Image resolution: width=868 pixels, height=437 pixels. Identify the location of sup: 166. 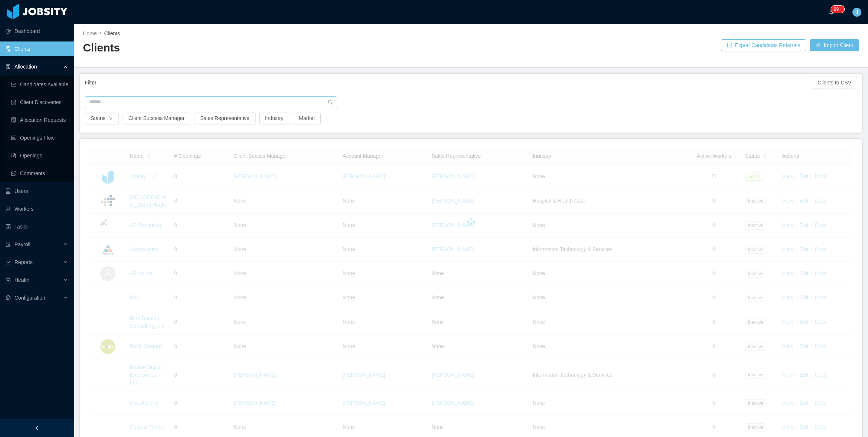
(837, 9).